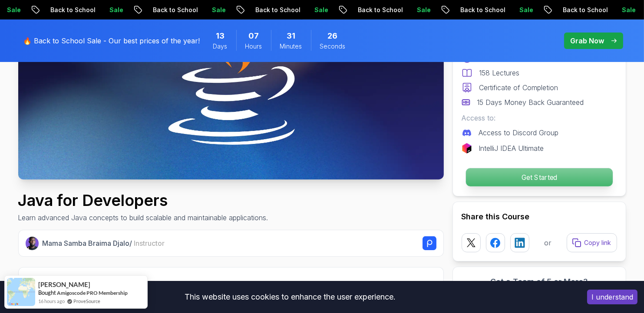 This screenshot has height=313, width=644. Describe the element at coordinates (291, 36) in the screenshot. I see `span: 31 Minutes` at that location.